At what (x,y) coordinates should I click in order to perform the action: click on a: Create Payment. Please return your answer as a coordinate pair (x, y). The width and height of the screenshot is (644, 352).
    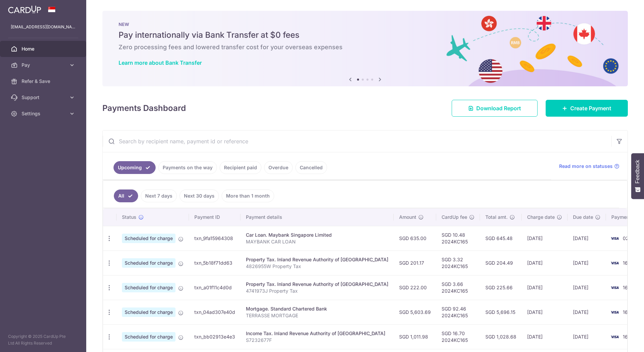
    Looking at the image, I should click on (587, 108).